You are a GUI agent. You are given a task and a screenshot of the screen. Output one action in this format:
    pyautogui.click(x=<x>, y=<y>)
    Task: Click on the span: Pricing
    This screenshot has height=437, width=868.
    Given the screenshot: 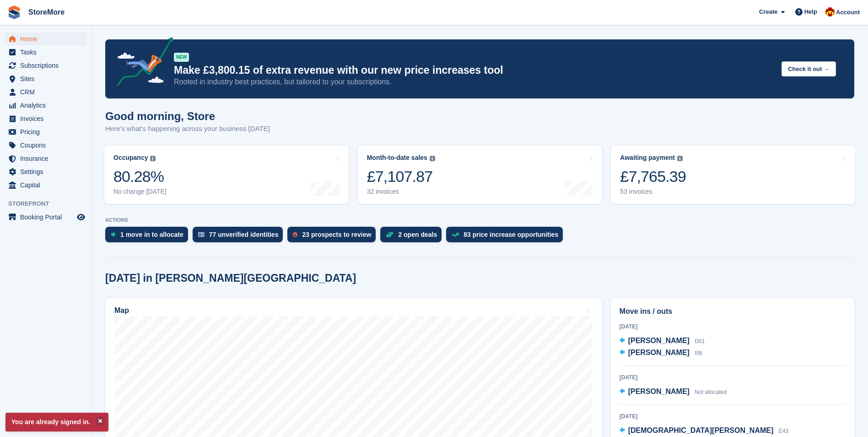 What is the action you would take?
    pyautogui.click(x=48, y=132)
    